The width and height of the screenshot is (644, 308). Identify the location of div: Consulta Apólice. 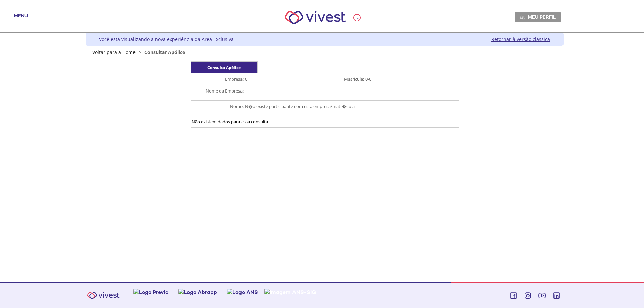
(224, 67).